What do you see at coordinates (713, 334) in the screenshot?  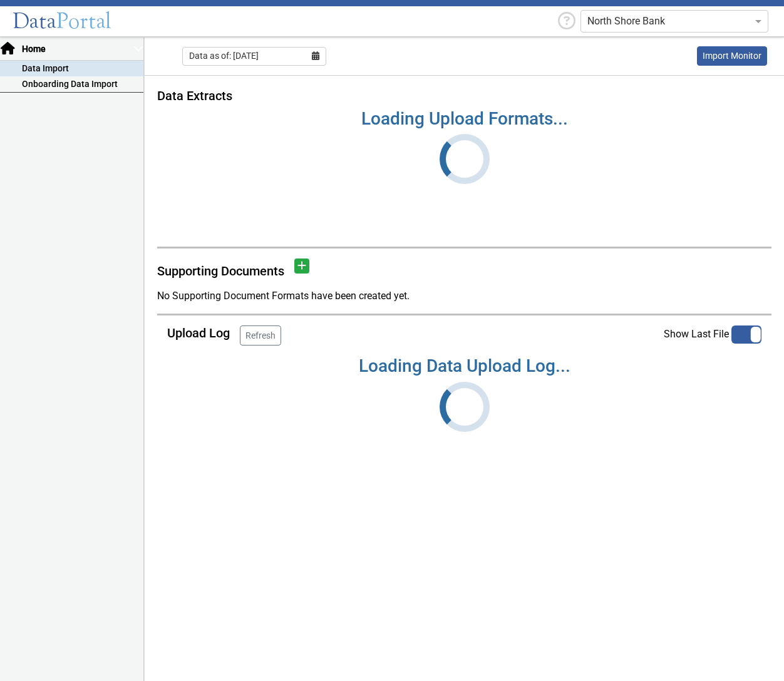 I see `label: Show Last File` at bounding box center [713, 334].